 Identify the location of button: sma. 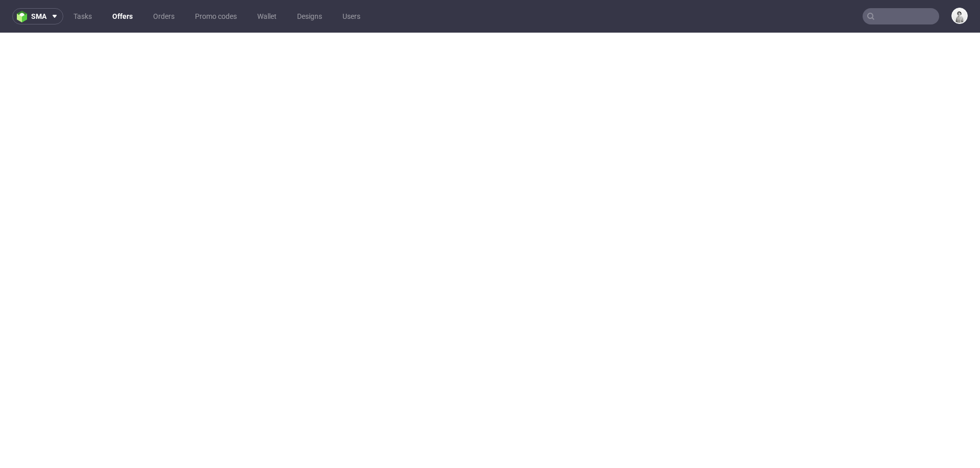
(37, 17).